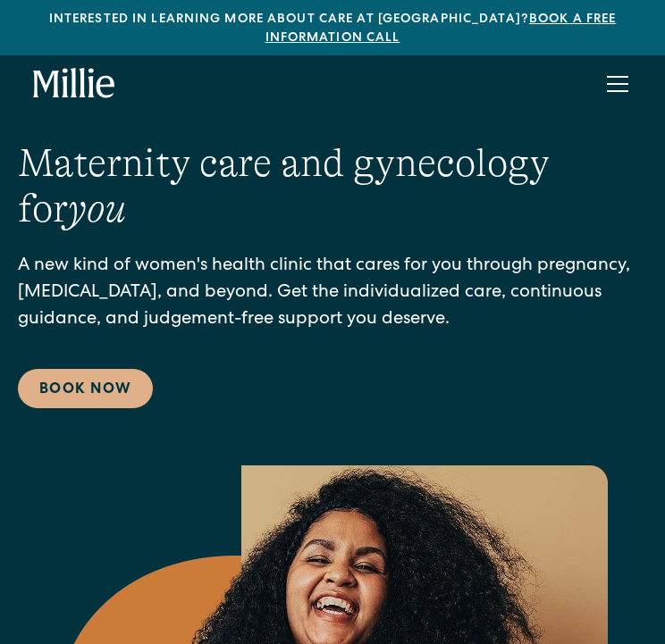 The height and width of the screenshot is (644, 665). Describe the element at coordinates (96, 209) in the screenshot. I see `em: you` at that location.